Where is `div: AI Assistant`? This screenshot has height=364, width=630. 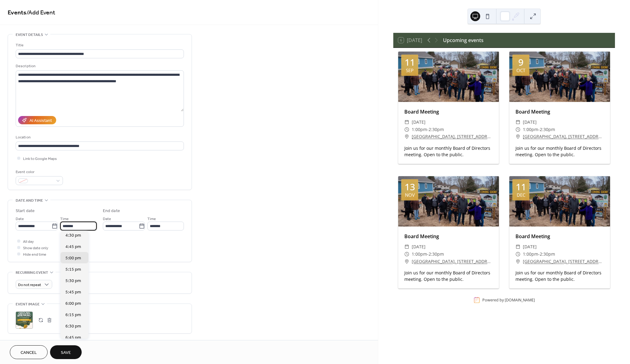 div: AI Assistant is located at coordinates (40, 120).